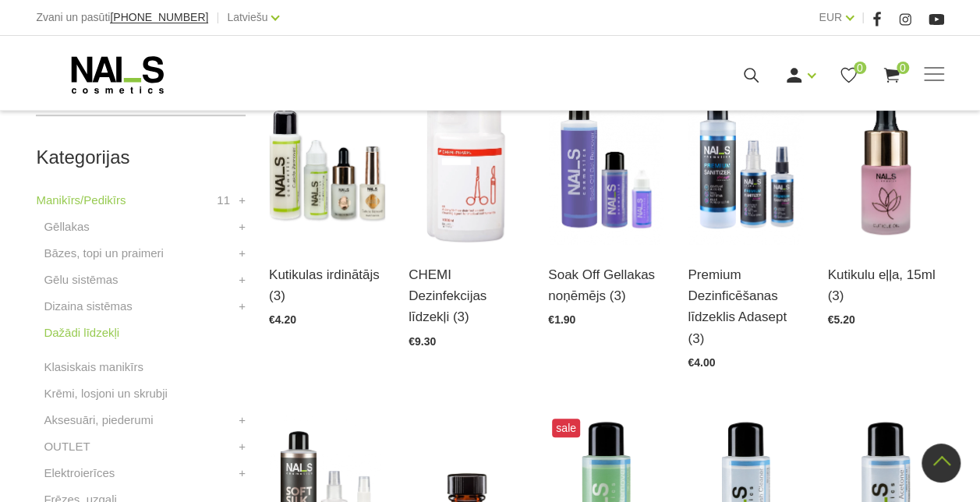  What do you see at coordinates (606, 164) in the screenshot?
I see `a: Profesionāls šķīdums gellakas un citu “soak off” produktu ātrai noņemšanai.Nesausina rokas.Tilpum...` at bounding box center [606, 164].